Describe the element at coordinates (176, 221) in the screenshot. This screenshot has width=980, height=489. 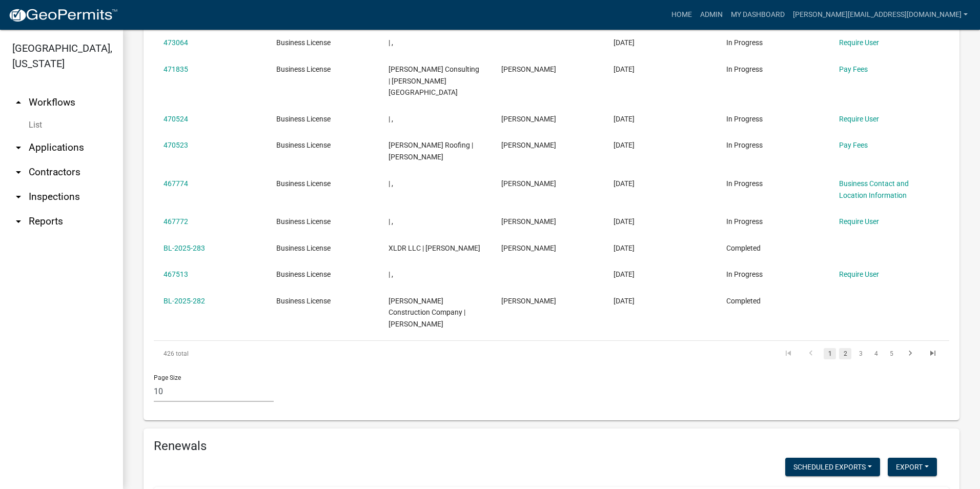
I see `a: 467772` at that location.